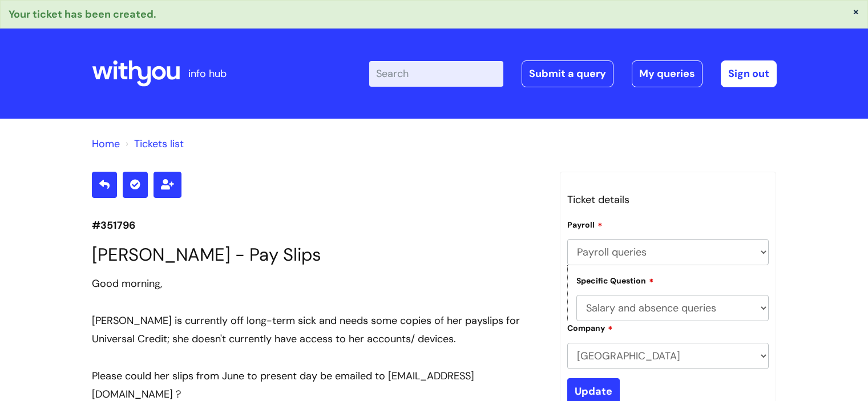  I want to click on li: Tickets list, so click(153, 144).